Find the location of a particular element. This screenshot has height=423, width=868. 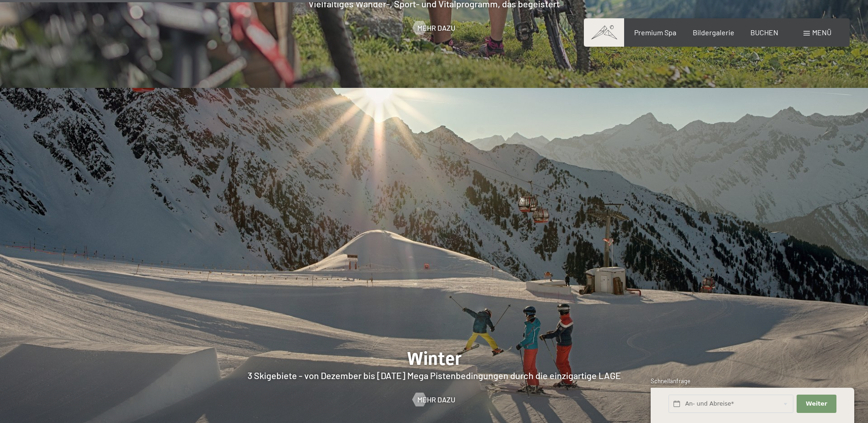

span: Premium Spa is located at coordinates (655, 32).